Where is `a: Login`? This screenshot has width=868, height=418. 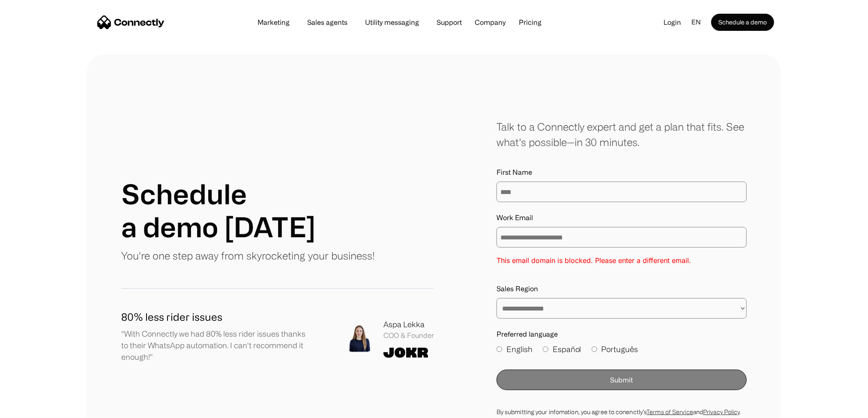 a: Login is located at coordinates (672, 22).